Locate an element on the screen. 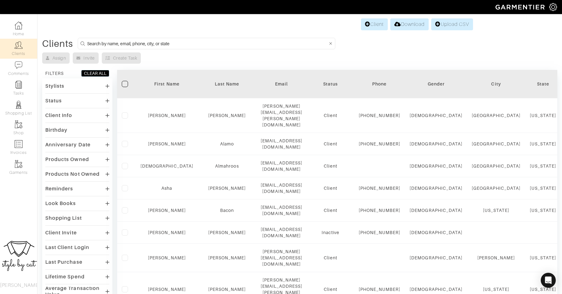 Image resolution: width=562 pixels, height=294 pixels. a: Download is located at coordinates (409, 24).